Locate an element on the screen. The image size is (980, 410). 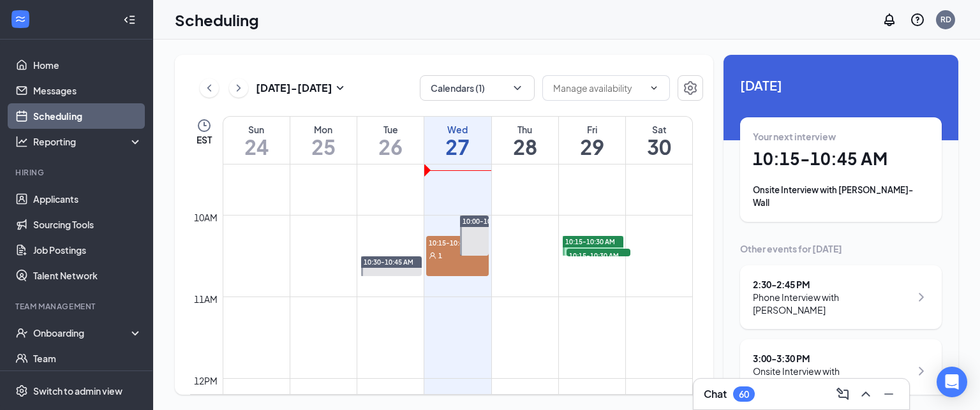
div: 11am is located at coordinates (205, 299).